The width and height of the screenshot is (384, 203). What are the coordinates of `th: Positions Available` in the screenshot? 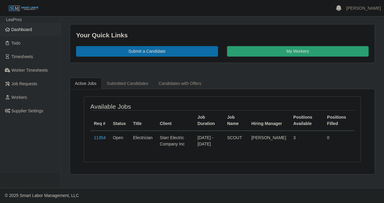 It's located at (307, 121).